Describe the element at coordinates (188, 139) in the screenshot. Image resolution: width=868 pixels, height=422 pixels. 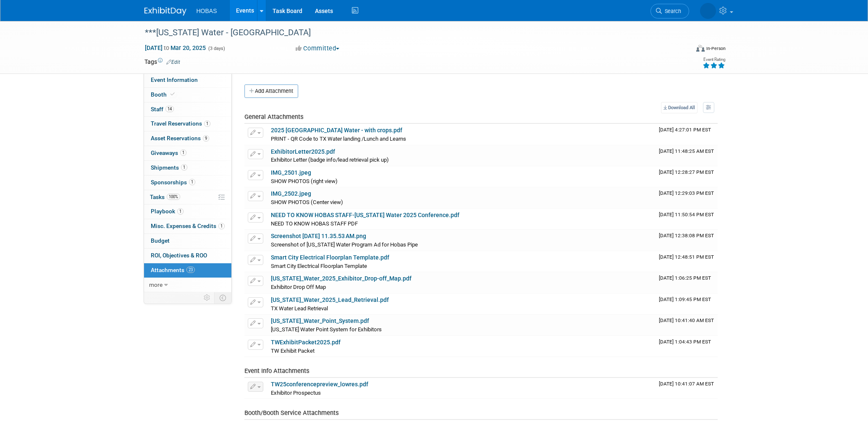
I see `a: Asset Reservations9` at that location.